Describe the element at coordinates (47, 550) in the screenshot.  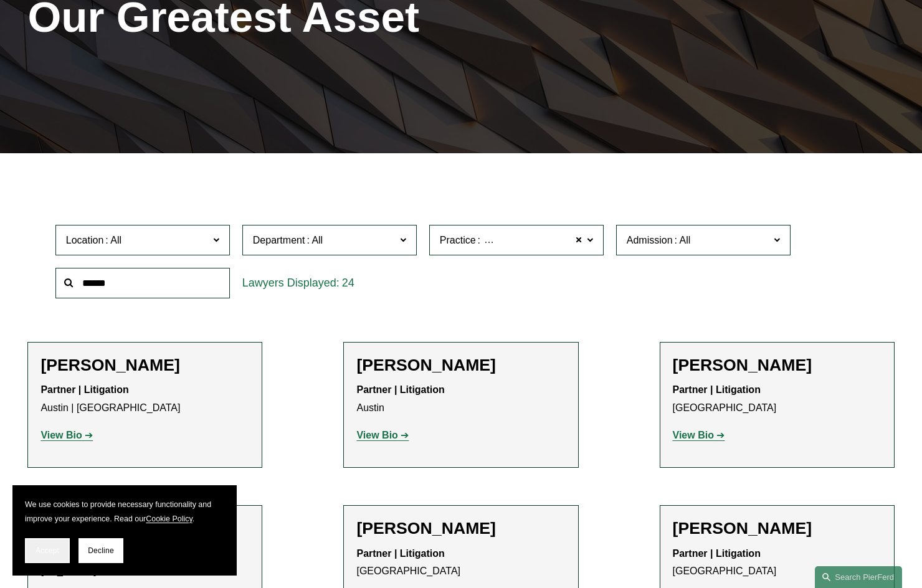
I see `button: Accept` at that location.